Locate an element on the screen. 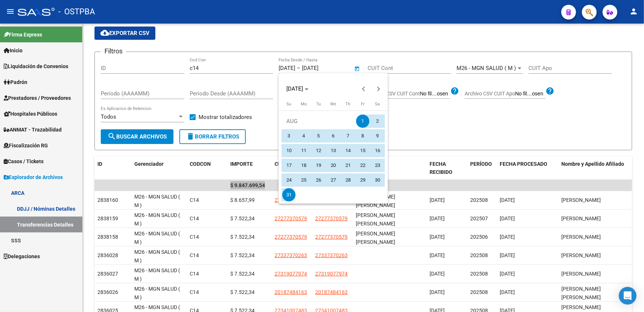 This screenshot has height=312, width=644. button: August 15, 2025 is located at coordinates (363, 151).